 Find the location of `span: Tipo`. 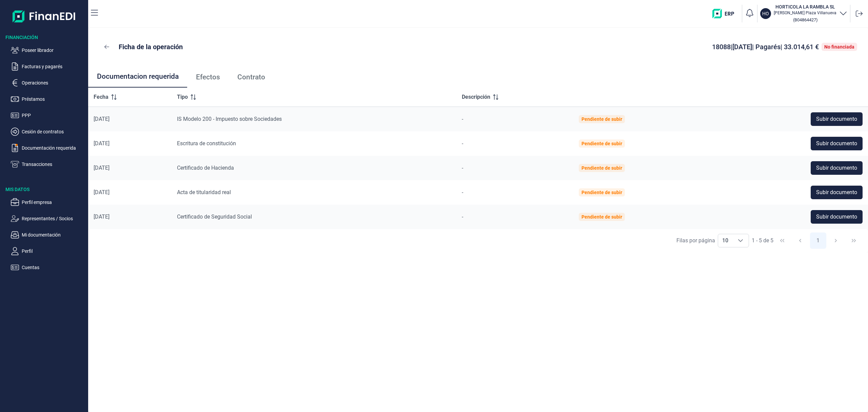

span: Tipo is located at coordinates (182, 97).